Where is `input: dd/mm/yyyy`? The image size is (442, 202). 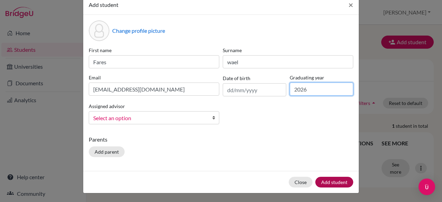 input: dd/mm/yyyy is located at coordinates (254, 90).